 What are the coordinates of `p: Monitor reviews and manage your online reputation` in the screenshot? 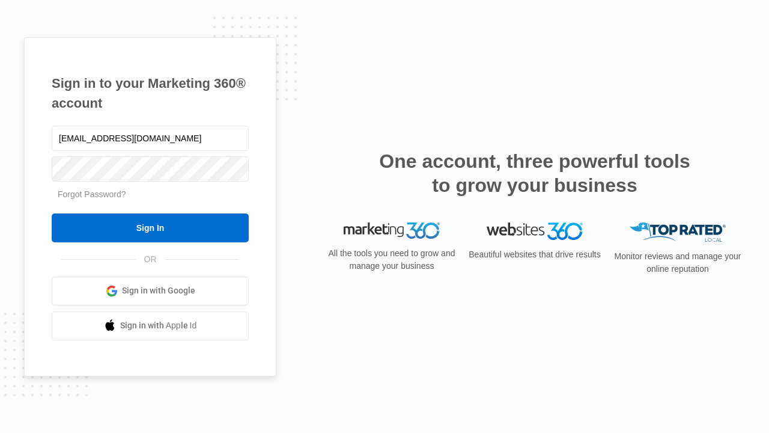 It's located at (678, 263).